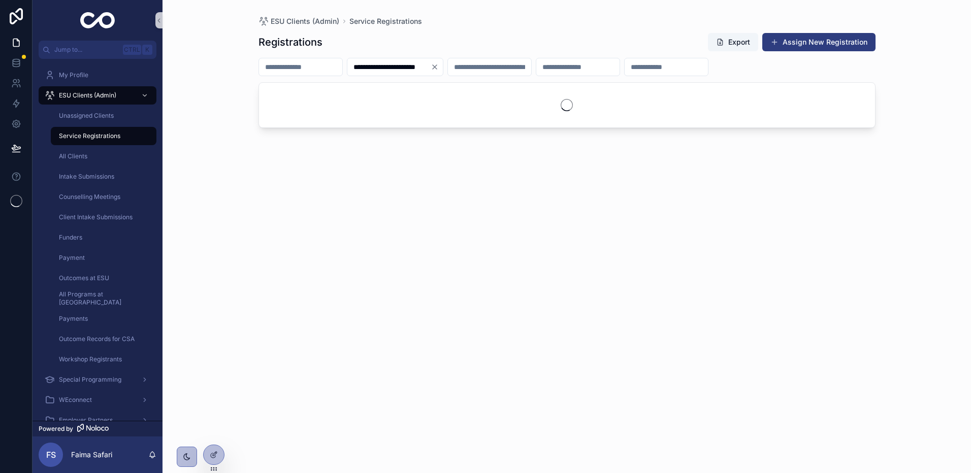 The height and width of the screenshot is (473, 971). Describe the element at coordinates (98, 421) in the screenshot. I see `a: Employer Partners` at that location.